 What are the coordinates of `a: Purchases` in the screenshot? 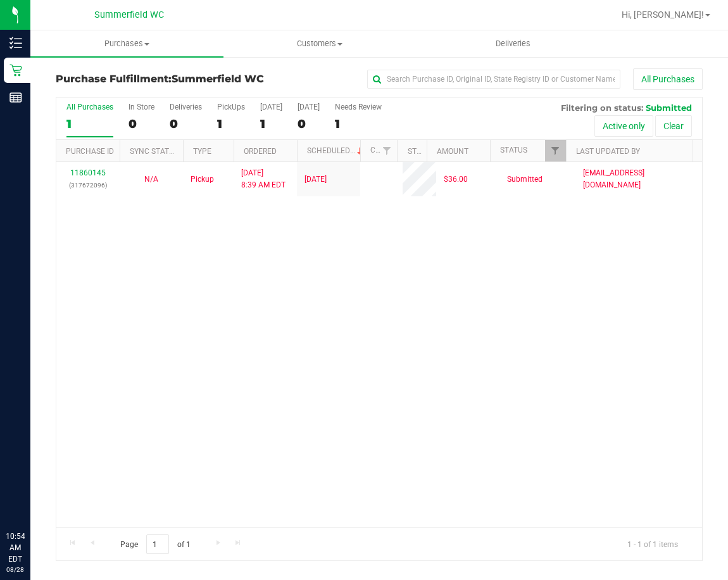 It's located at (127, 44).